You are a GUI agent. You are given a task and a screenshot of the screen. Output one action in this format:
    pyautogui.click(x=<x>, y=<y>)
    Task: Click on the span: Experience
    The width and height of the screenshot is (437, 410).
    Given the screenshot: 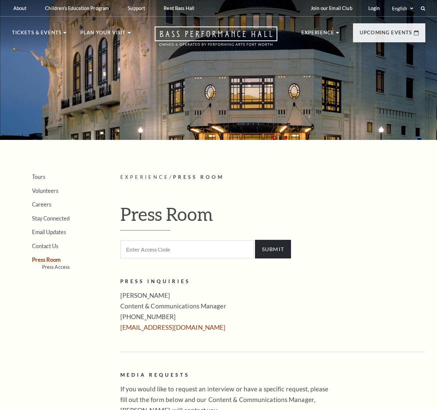 What is the action you would take?
    pyautogui.click(x=145, y=177)
    